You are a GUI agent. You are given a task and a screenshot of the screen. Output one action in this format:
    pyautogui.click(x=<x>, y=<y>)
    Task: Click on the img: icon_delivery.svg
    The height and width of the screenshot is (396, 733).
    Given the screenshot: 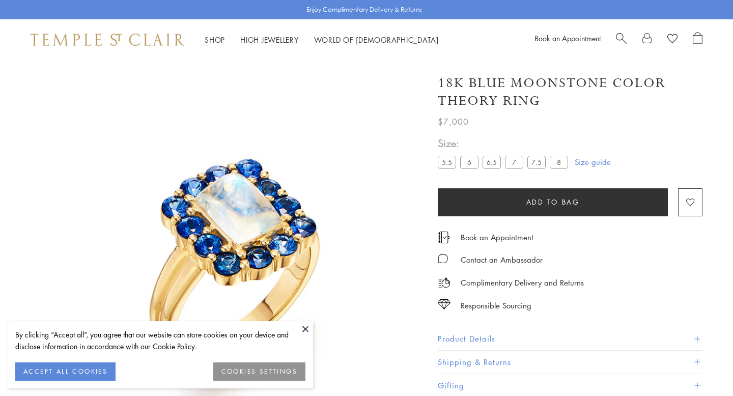 What is the action you would take?
    pyautogui.click(x=444, y=283)
    